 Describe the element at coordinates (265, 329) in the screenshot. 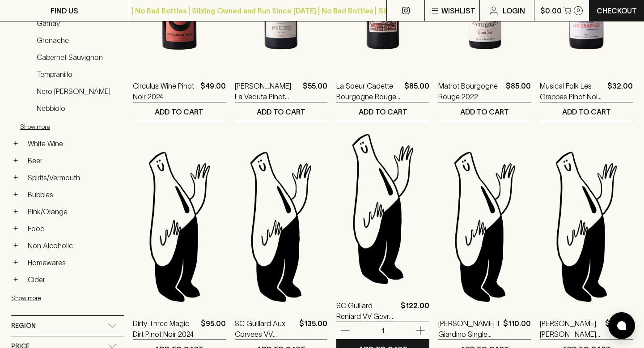

I see `p: SC Guillard Aux Corvees VV Gevrey Chambertin 2023` at that location.